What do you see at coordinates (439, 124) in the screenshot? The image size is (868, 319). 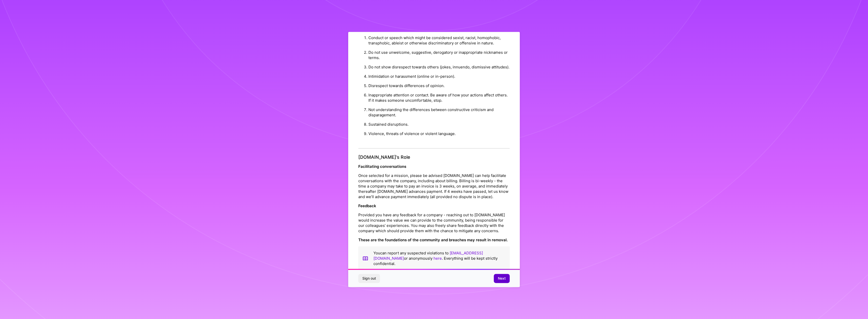 I see `li: Sustained disruptions.` at bounding box center [439, 124].